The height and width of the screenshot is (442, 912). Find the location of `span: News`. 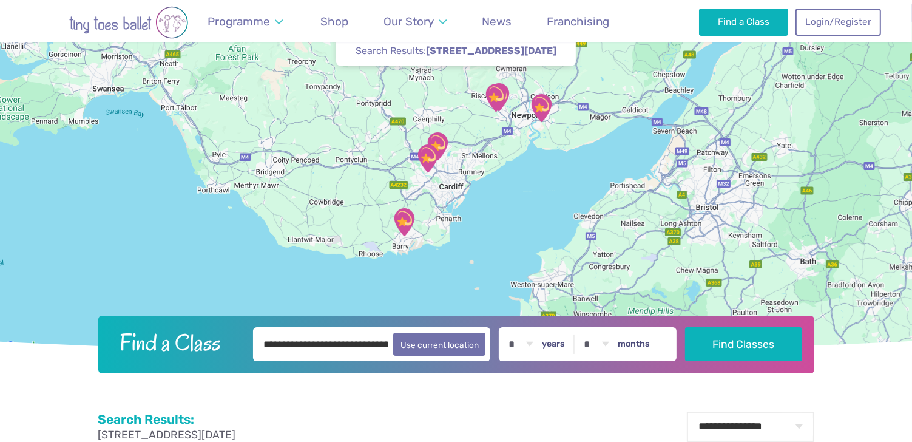

span: News is located at coordinates (496, 21).